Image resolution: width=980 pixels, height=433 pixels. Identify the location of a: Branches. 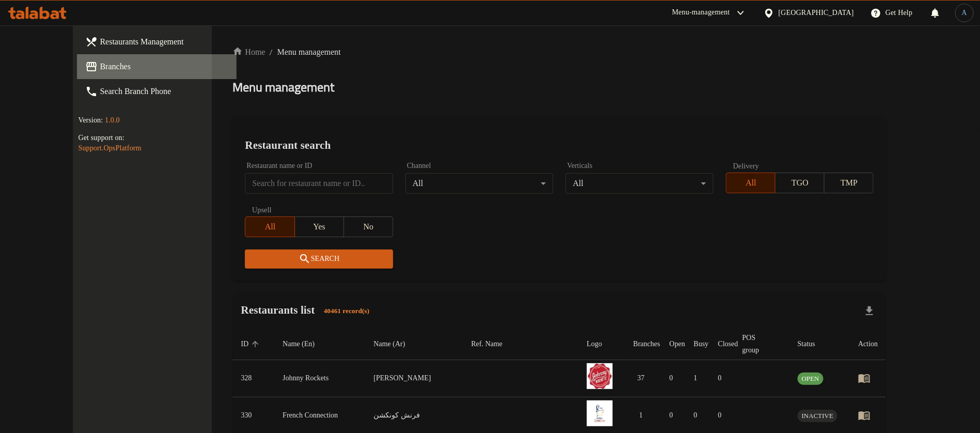
(157, 67).